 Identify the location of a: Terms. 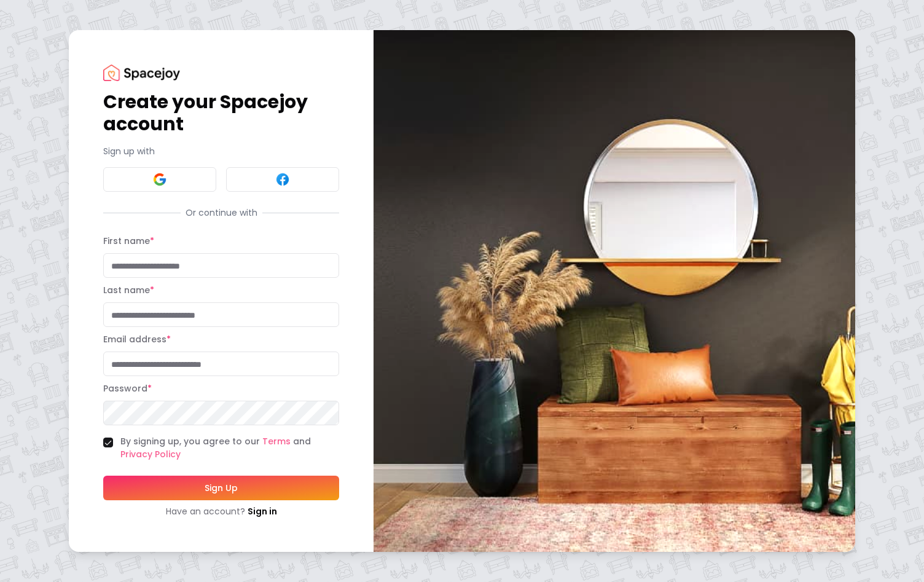
(277, 442).